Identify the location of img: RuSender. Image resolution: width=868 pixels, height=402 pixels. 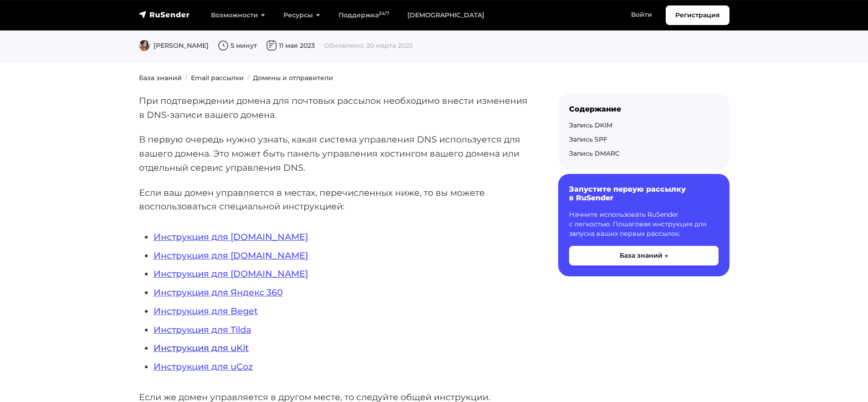
(164, 14).